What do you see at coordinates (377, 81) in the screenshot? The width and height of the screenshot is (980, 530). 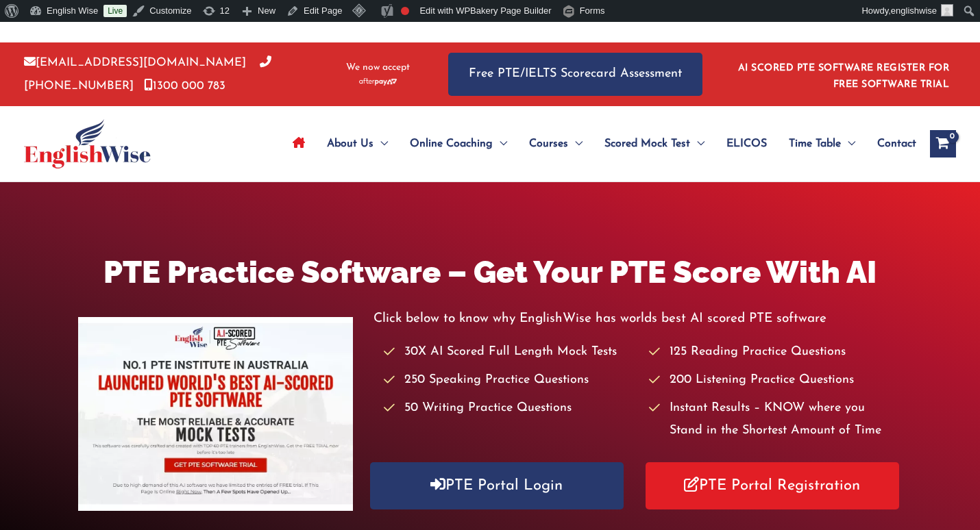 I see `img: Afterpay-Logo` at bounding box center [377, 81].